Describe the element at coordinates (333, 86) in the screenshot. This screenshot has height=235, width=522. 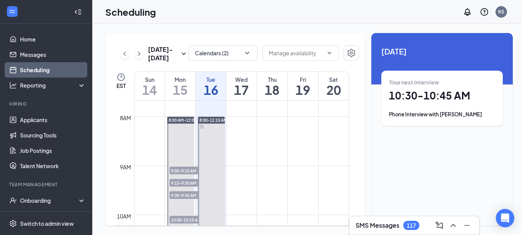
I see `a: September 20, 2025` at that location.